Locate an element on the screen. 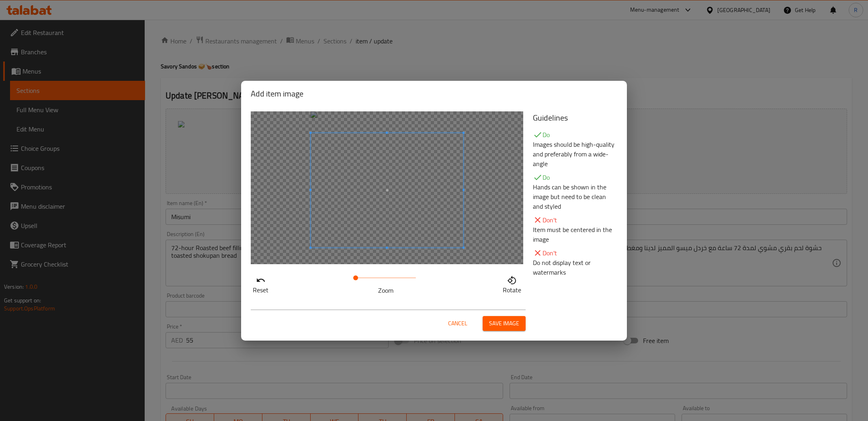 This screenshot has height=421, width=868. p: Reset is located at coordinates (261, 290).